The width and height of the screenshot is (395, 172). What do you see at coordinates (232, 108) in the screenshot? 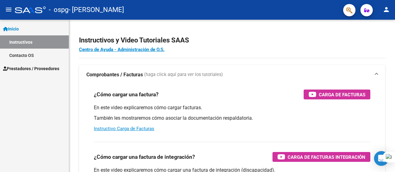
I see `p: En este video explicaremos cómo cargar facturas.` at bounding box center [232, 108].